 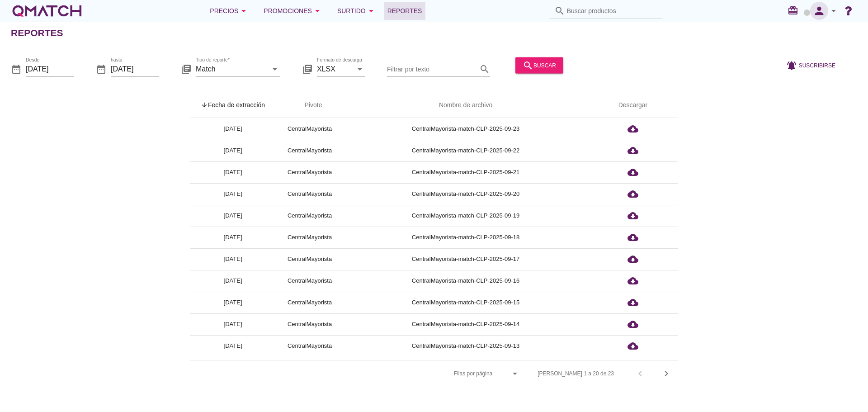 I want to click on button: Next page, so click(x=666, y=373).